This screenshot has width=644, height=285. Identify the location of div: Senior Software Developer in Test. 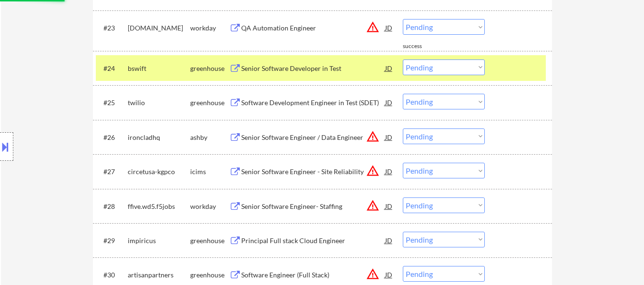
(313, 69).